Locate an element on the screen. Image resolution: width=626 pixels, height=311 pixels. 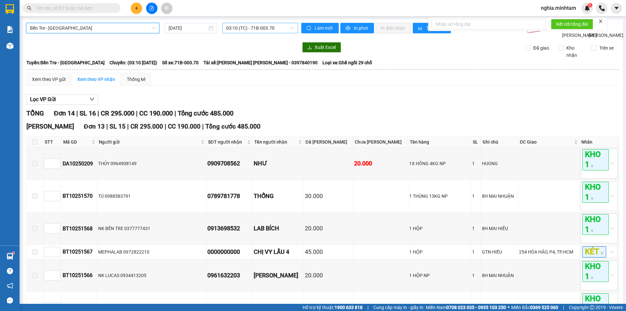
span: caret-down is located at coordinates (617, 8).